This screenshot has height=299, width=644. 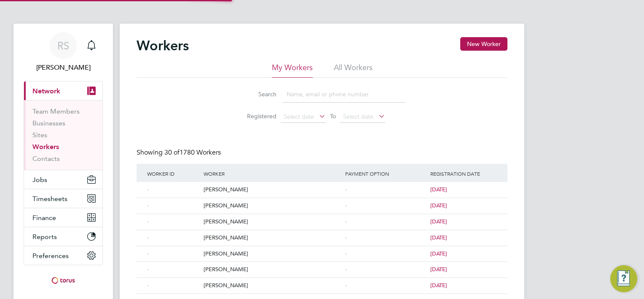 I want to click on span: Network, so click(x=46, y=91).